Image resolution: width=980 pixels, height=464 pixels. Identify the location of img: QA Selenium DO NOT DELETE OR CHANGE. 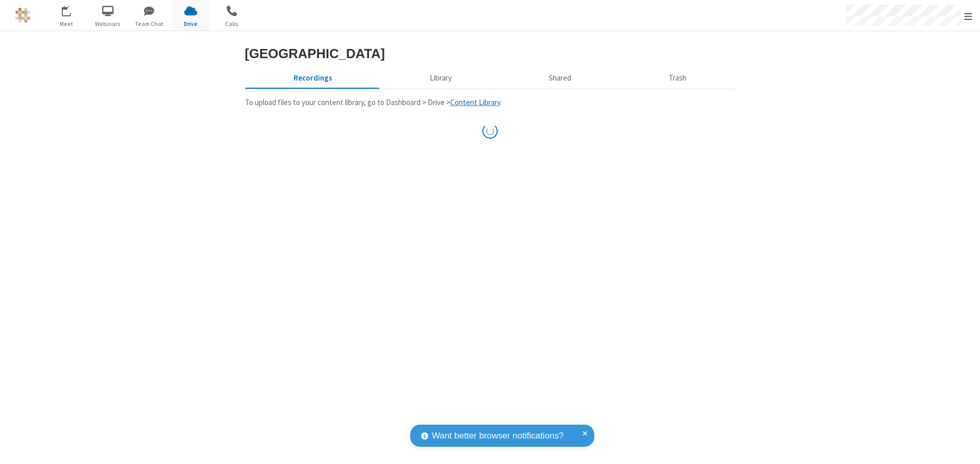
(23, 16).